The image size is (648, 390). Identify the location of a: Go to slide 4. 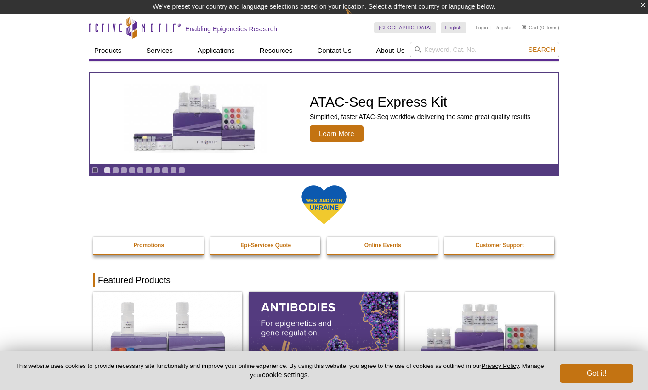
(132, 170).